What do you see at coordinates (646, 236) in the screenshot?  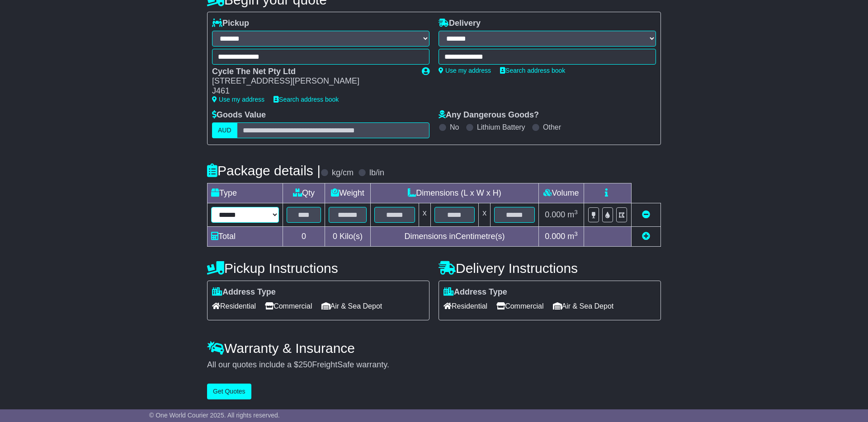 I see `a: Add new item` at bounding box center [646, 236].